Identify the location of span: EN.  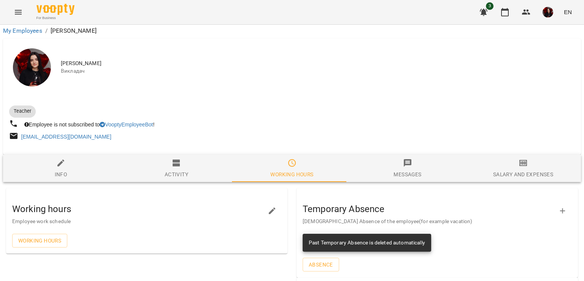
(568, 12).